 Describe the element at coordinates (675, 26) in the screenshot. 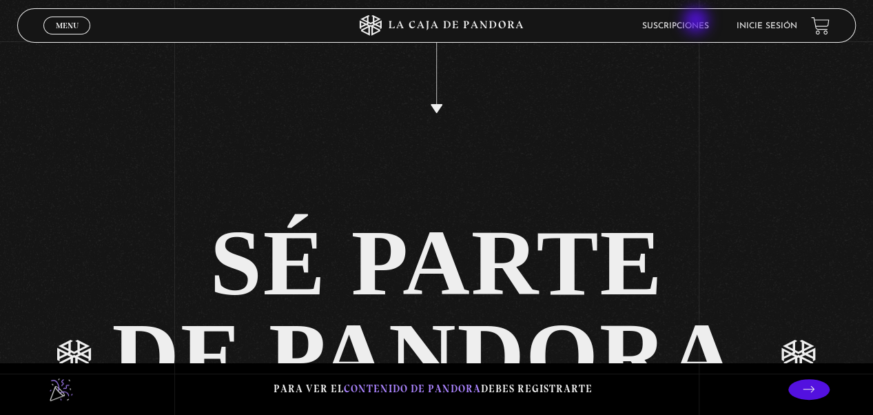

I see `a: Suscripciones` at that location.